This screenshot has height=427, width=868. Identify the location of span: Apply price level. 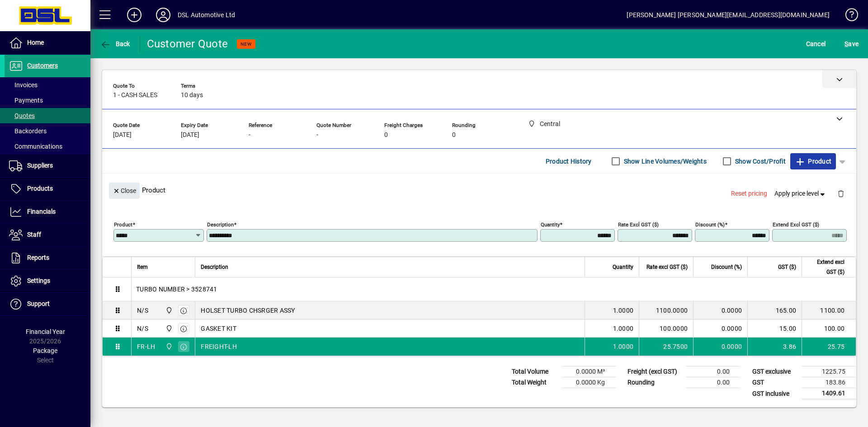
(801, 193).